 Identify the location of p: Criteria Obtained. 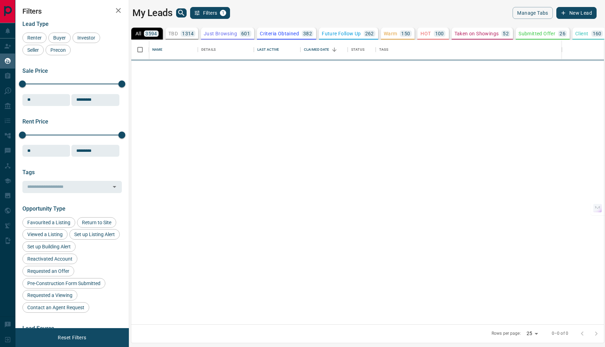
(279, 34).